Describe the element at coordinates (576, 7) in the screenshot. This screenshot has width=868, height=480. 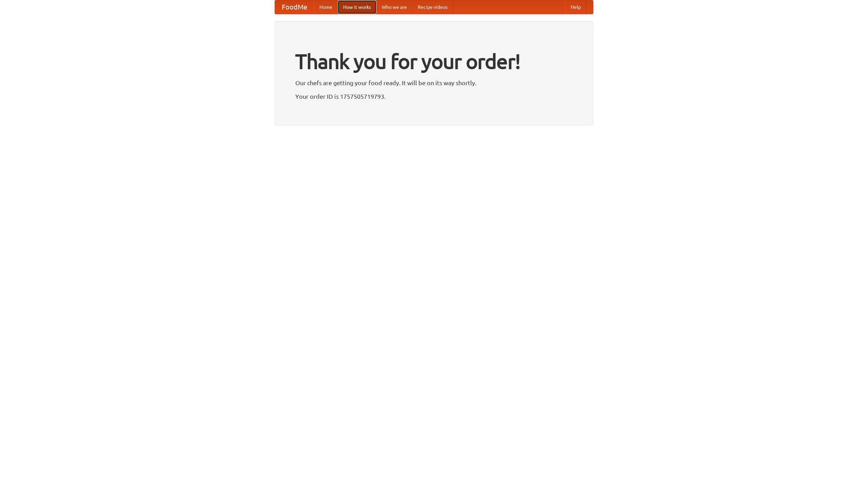
I see `a: Help` at that location.